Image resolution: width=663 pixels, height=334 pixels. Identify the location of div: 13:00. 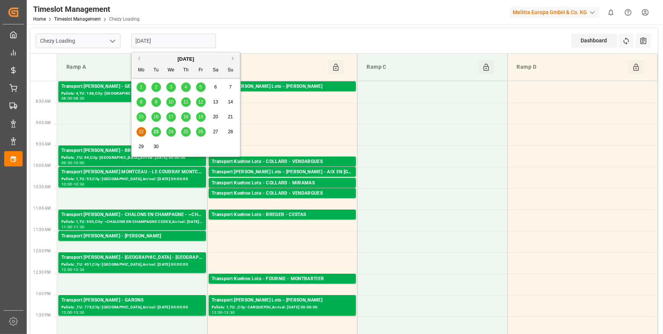
(67, 312).